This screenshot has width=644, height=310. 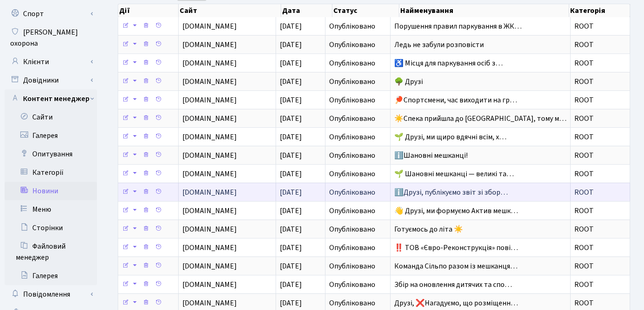 I want to click on th: Категорія, so click(x=600, y=11).